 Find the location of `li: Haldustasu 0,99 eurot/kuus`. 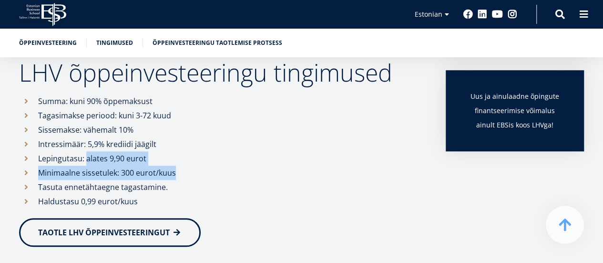

li: Haldustasu 0,99 eurot/kuus is located at coordinates (223, 201).